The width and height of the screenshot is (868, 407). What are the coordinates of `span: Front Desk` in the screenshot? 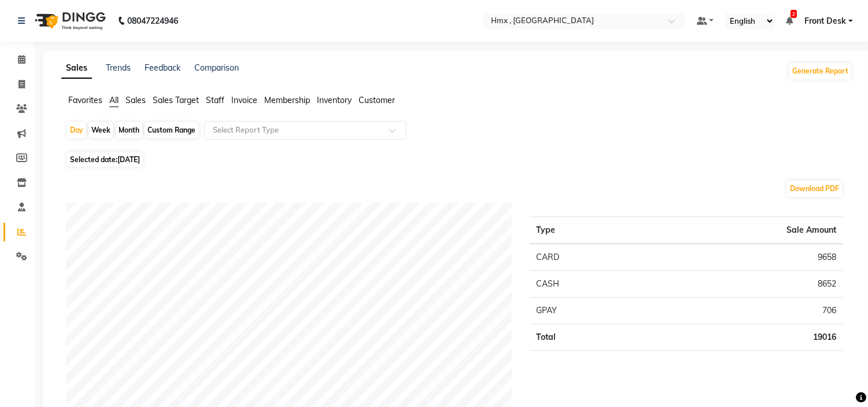 It's located at (825, 21).